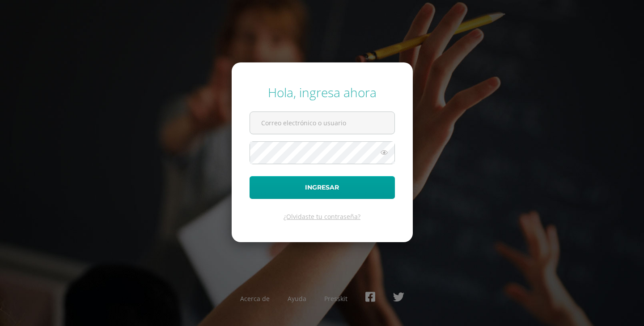 This screenshot has width=644, height=326. What do you see at coordinates (336, 299) in the screenshot?
I see `a: Presskit` at bounding box center [336, 299].